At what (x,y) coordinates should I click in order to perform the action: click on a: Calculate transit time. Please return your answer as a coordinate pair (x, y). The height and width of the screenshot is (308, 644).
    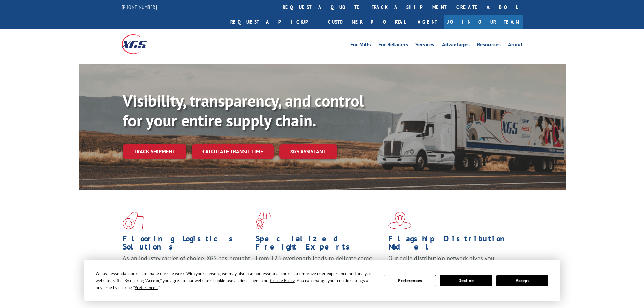
    Looking at the image, I should click on (233, 151).